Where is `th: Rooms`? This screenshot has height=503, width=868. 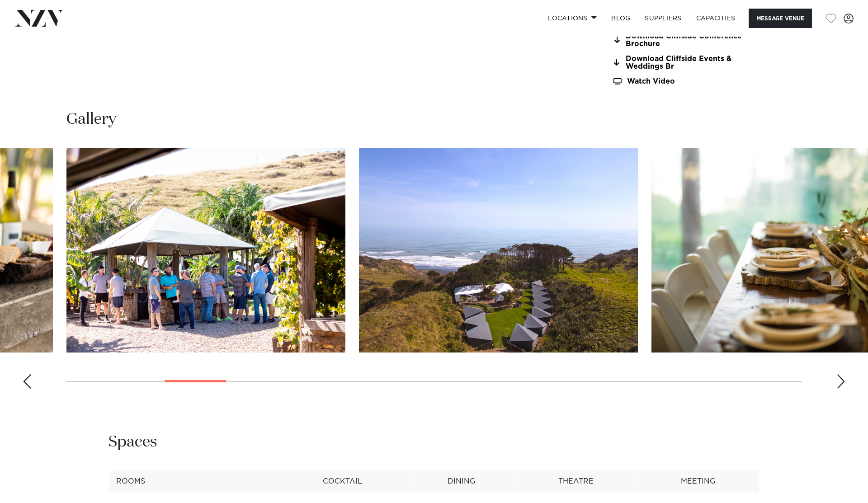 th: Rooms is located at coordinates (193, 482).